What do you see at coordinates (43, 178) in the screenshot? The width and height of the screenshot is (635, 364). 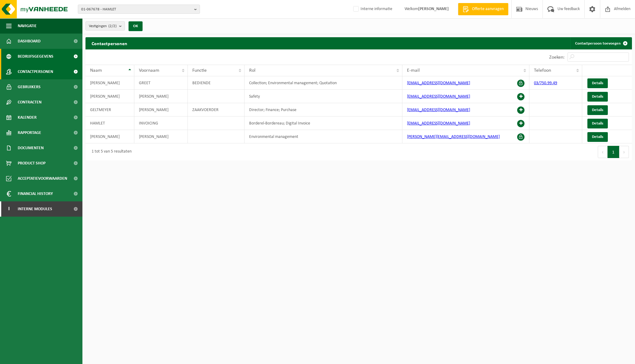 I see `span: Acceptatievoorwaarden` at bounding box center [43, 178].